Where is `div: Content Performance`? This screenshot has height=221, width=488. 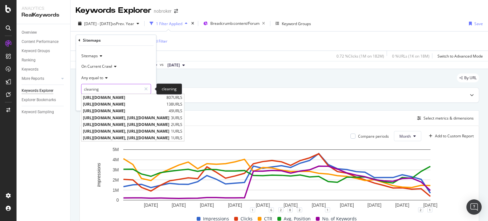
div: Content Performance is located at coordinates (40, 42).